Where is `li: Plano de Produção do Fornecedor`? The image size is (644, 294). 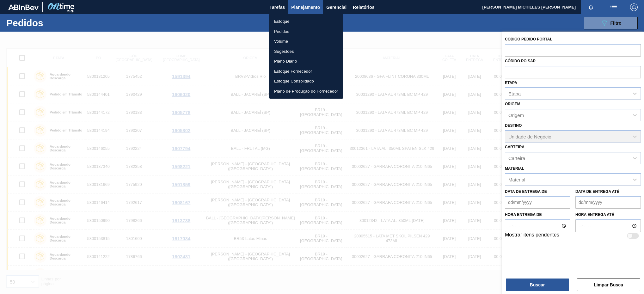
li: Plano de Produção do Fornecedor is located at coordinates (306, 91).